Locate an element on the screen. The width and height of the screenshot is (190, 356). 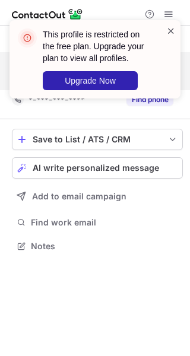
span: Add to email campaign is located at coordinates (79, 197).